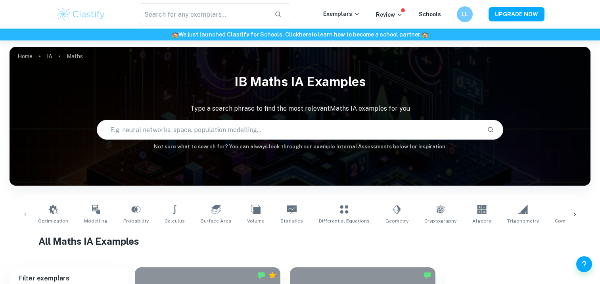  Describe the element at coordinates (430, 14) in the screenshot. I see `a: Schools` at that location.